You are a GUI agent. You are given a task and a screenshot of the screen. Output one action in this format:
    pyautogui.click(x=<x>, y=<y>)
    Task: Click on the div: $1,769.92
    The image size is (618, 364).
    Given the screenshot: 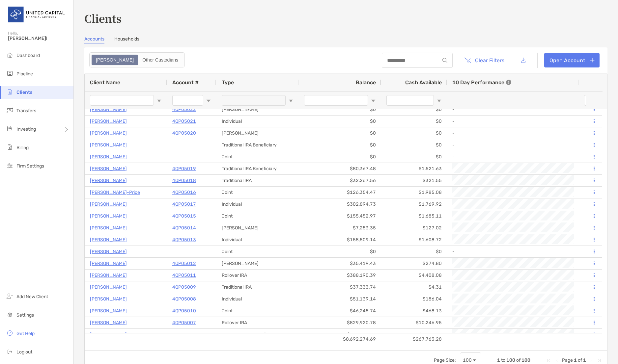 What is the action you would take?
    pyautogui.click(x=414, y=204)
    